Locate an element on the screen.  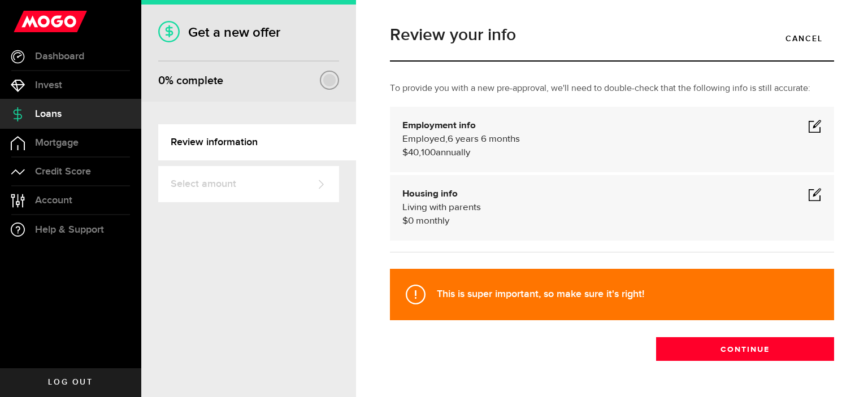
a: Review information is located at coordinates (257, 142).